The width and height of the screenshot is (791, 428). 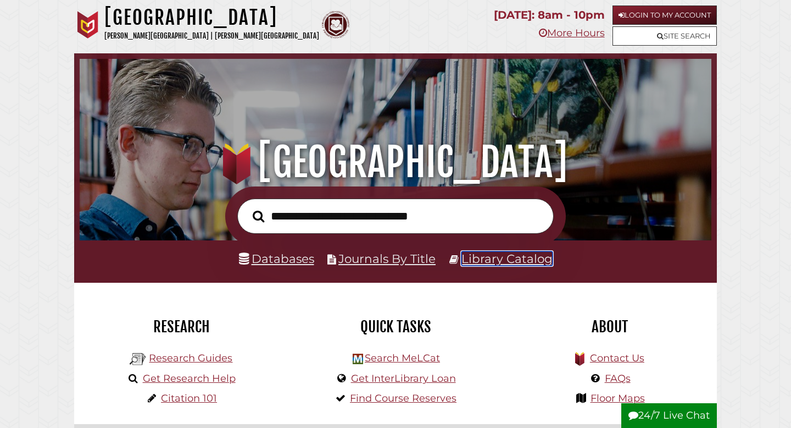 What do you see at coordinates (181, 326) in the screenshot?
I see `h2: Research` at bounding box center [181, 326].